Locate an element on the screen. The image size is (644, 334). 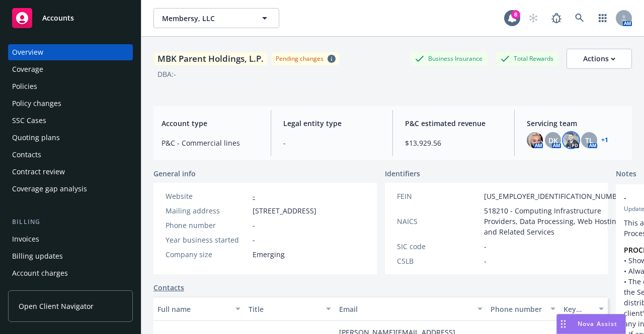
div: Drag to move is located at coordinates (562, 324).